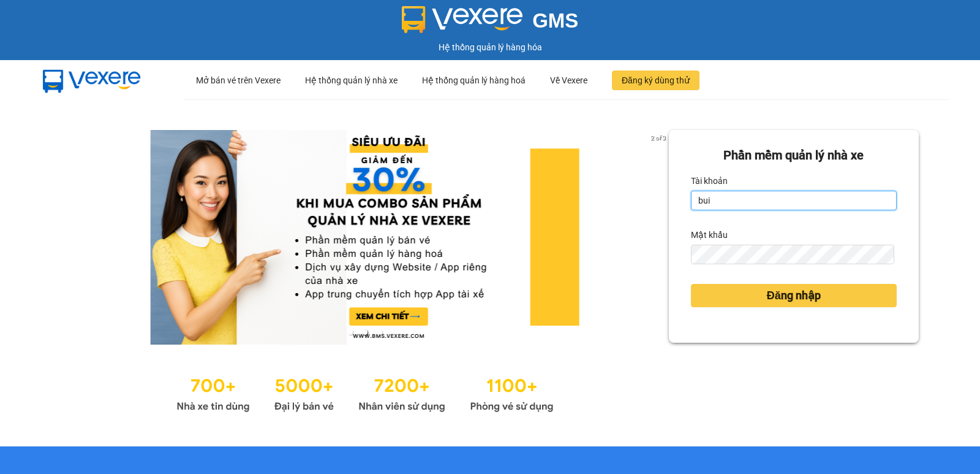 This screenshot has width=980, height=474. What do you see at coordinates (655, 81) in the screenshot?
I see `button: Đăng ký dùng thử` at bounding box center [655, 81].